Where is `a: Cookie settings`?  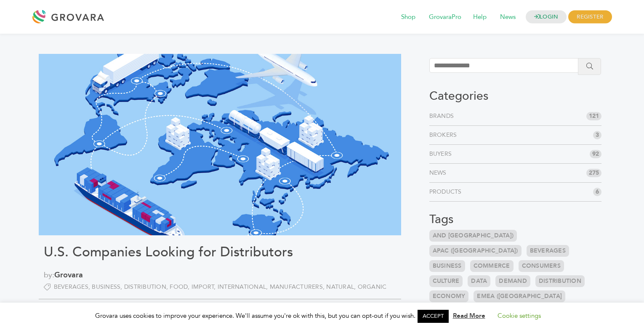
a: Cookie settings is located at coordinates (519, 316).